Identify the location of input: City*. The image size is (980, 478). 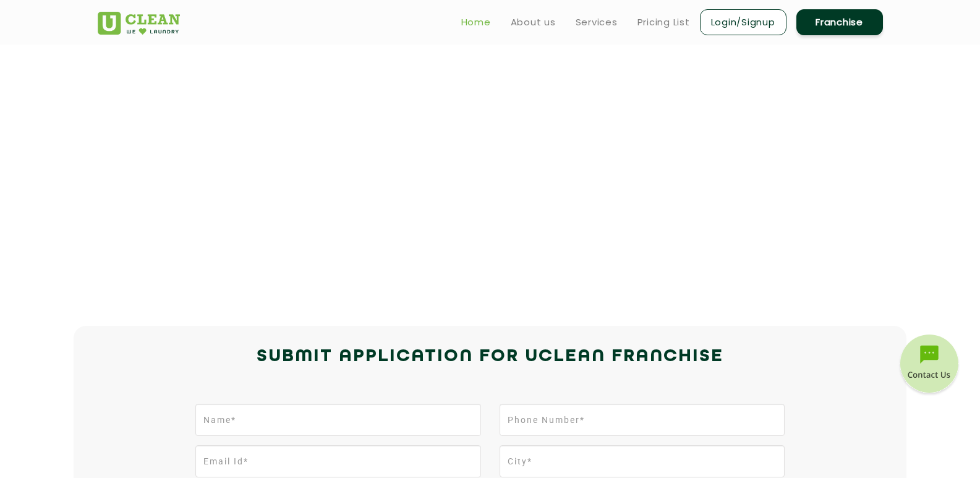
(641, 461).